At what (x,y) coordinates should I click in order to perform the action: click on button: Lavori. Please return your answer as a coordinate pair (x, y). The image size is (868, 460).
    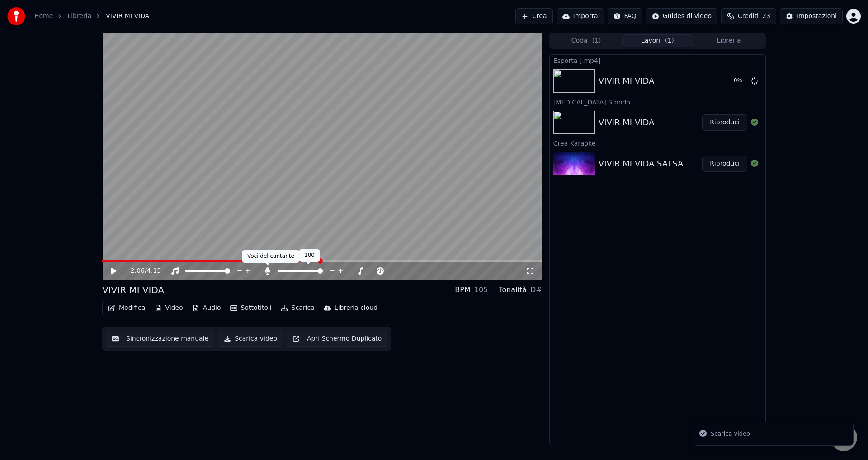
    Looking at the image, I should click on (658, 41).